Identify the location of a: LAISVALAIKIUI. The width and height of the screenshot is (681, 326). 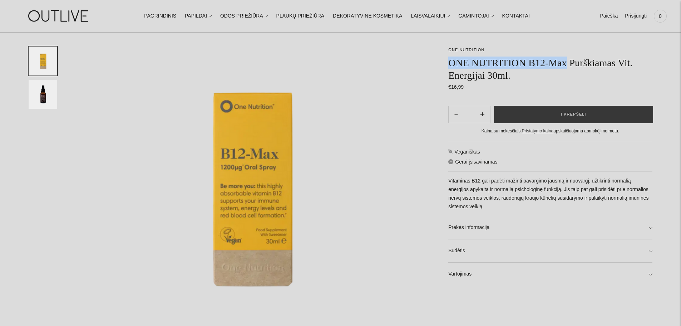
(430, 16).